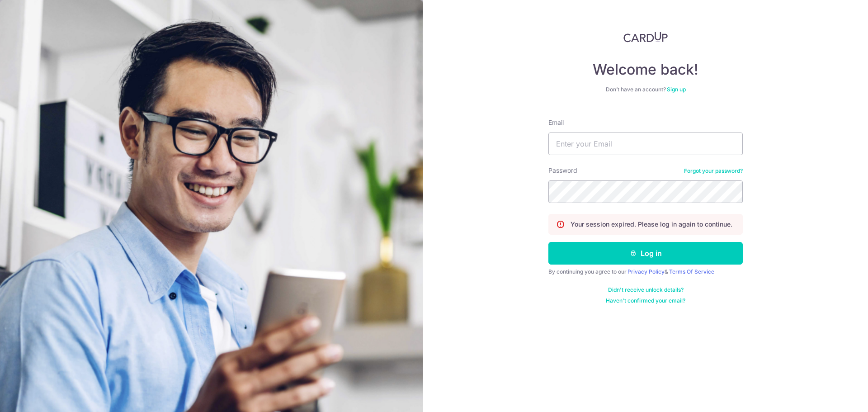 Image resolution: width=868 pixels, height=412 pixels. What do you see at coordinates (556, 123) in the screenshot?
I see `label: Email` at bounding box center [556, 123].